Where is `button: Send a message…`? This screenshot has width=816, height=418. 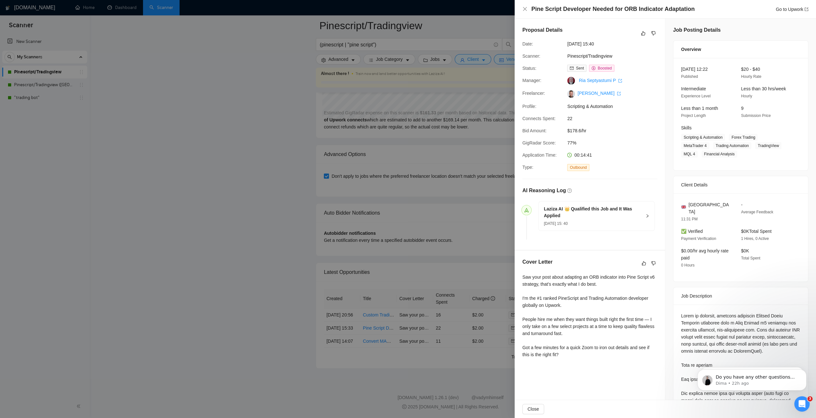 button: Send a message… is located at coordinates (115, 207).